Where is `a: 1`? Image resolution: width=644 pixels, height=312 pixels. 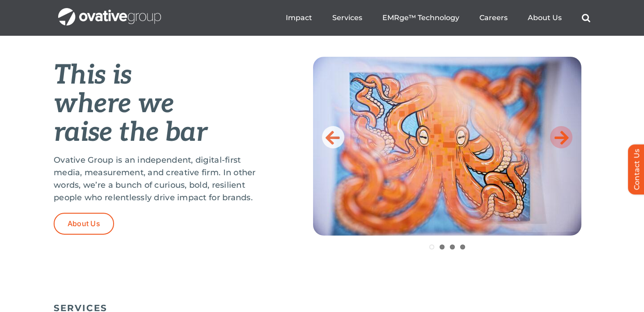 a: 1 is located at coordinates (432, 247).